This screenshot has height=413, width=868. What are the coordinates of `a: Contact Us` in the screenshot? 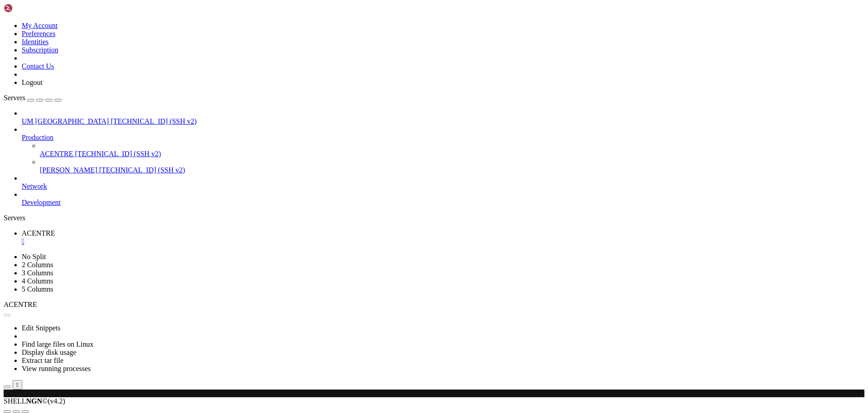 It's located at (38, 66).